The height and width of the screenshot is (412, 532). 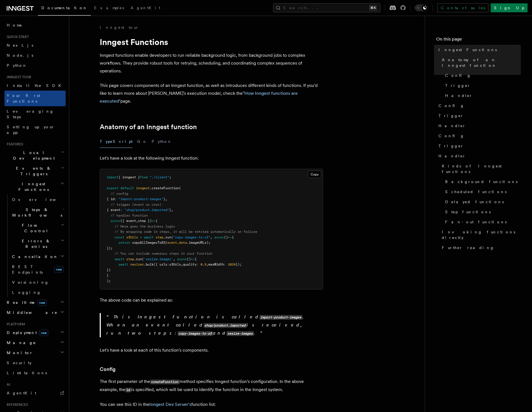 I want to click on button: Deploymentnew, so click(x=35, y=332).